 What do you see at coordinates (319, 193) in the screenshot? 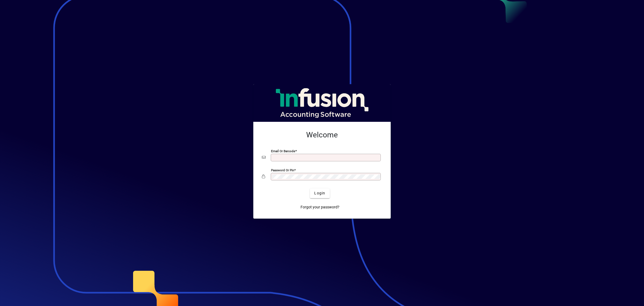
I see `span: Login` at bounding box center [319, 193].